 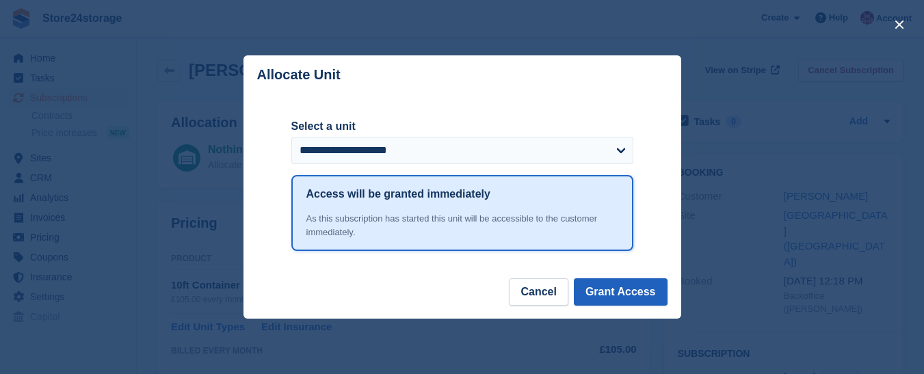 What do you see at coordinates (462, 225) in the screenshot?
I see `div: As this subscription has started this unit will be accessible to the customer immediately.` at bounding box center [462, 225].